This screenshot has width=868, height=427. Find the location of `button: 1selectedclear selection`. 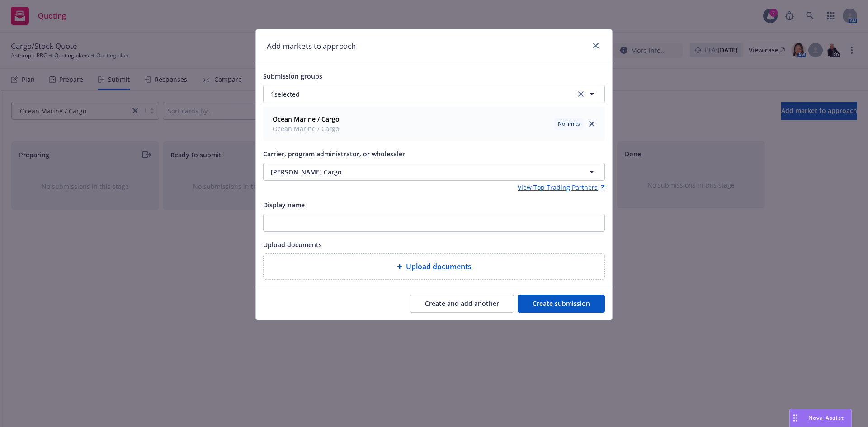

button: 1selectedclear selection is located at coordinates (434, 94).